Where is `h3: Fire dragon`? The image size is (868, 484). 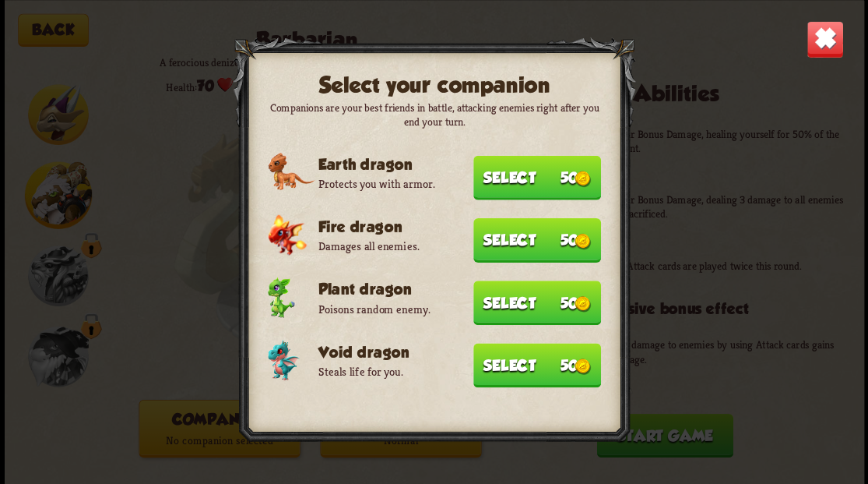 h3: Fire dragon is located at coordinates (459, 226).